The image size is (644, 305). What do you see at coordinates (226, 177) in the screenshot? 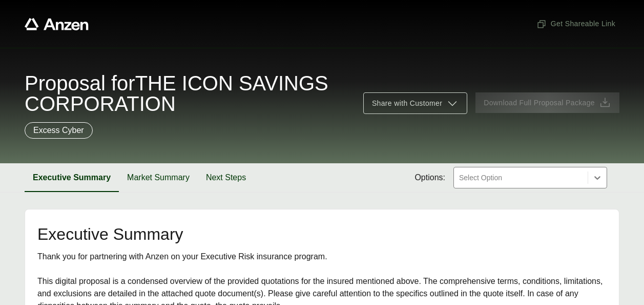
I see `button: Next Steps` at bounding box center [226, 177].